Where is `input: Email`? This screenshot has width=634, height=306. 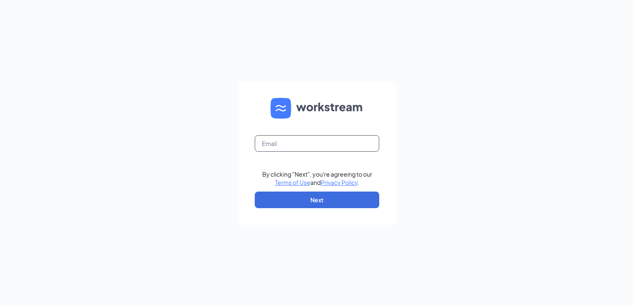 input: Email is located at coordinates (317, 144).